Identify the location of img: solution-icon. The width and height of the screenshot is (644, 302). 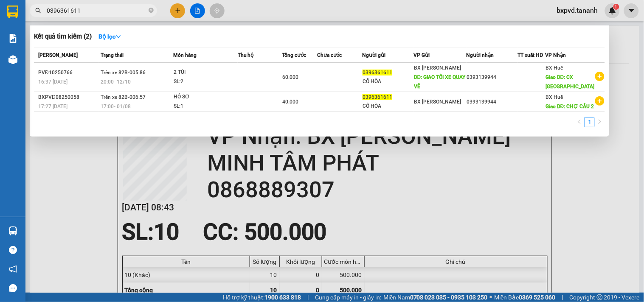
(12, 38).